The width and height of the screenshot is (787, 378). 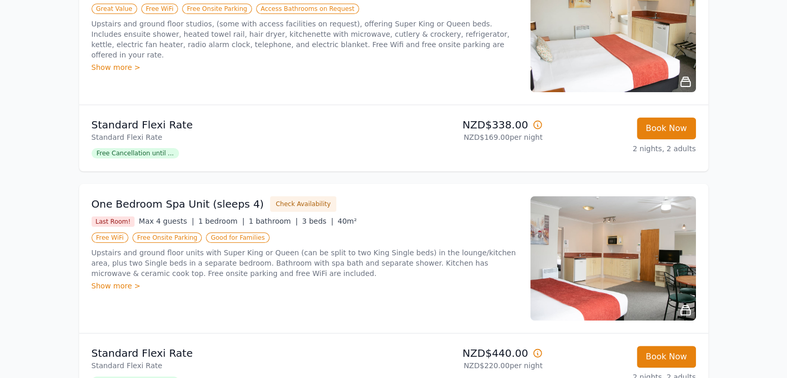 I want to click on p: Upstairs and ground floor units with Super King or Queen (can be split to two King Single beds) i..., so click(x=305, y=263).